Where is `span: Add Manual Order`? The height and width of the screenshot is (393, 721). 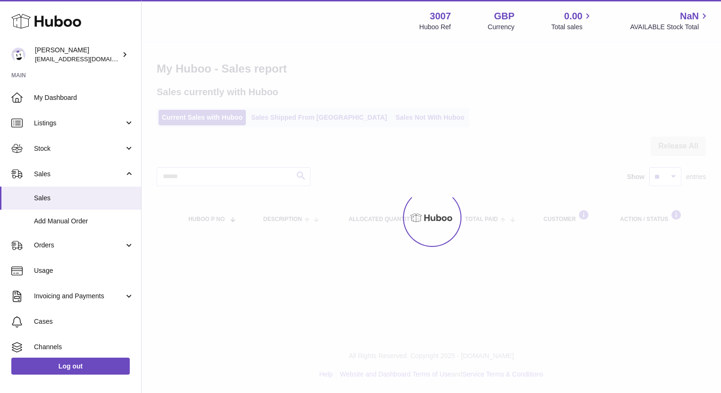
span: Add Manual Order is located at coordinates (84, 221).